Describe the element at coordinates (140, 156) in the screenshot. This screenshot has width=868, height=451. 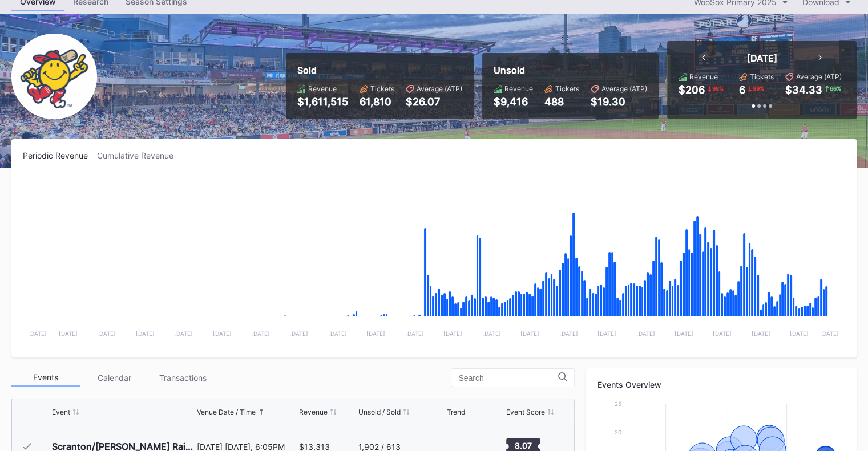
I see `div: Cumulative Revenue` at that location.